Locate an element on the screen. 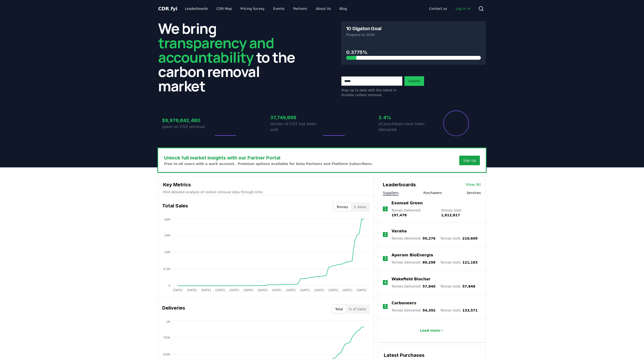 The height and width of the screenshot is (359, 644). tspan: 29M is located at coordinates (167, 235).